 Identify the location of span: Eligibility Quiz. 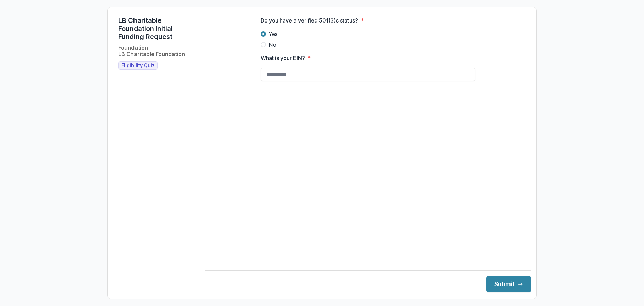
(137, 65).